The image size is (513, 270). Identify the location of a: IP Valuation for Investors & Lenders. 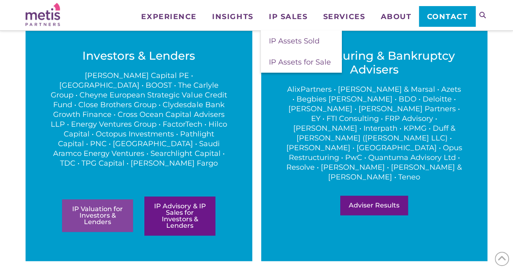
(97, 216).